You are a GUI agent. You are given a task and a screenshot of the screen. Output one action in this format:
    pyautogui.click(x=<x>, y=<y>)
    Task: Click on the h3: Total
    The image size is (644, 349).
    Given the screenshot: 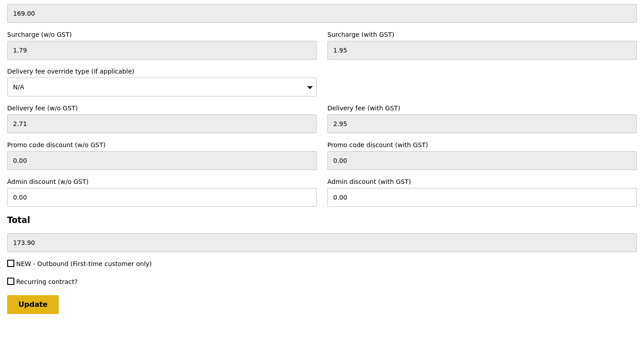 What is the action you would take?
    pyautogui.click(x=322, y=219)
    